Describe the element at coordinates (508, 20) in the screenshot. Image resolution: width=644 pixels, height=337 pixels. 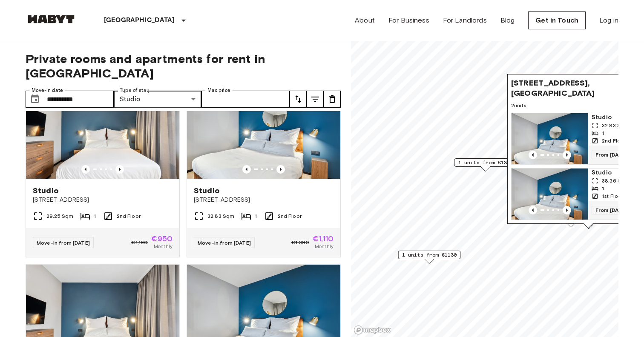
I see `a: Blog` at that location.